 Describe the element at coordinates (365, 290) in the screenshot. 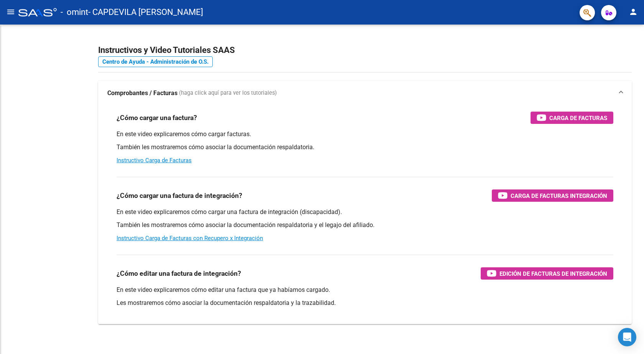

I see `p: En este video explicaremos cómo editar una factura que ya habíamos cargado.` at that location.